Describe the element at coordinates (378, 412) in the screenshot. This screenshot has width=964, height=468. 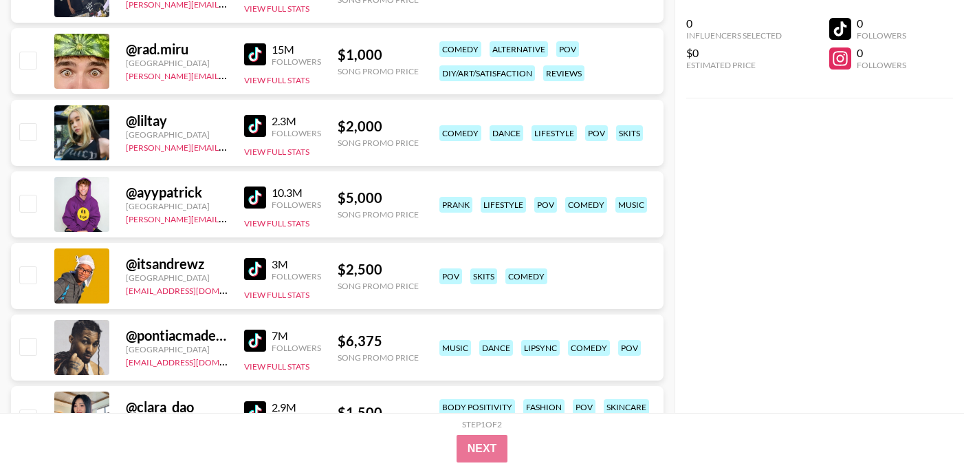
I see `div: $ 1,500` at that location.